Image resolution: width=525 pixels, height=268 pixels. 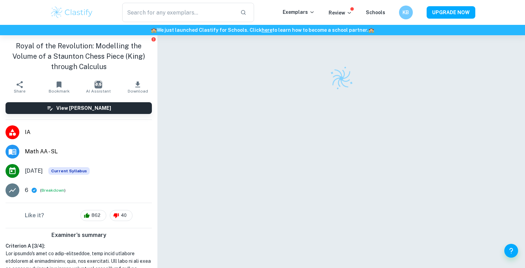 I want to click on h6: KB, so click(x=406, y=12).